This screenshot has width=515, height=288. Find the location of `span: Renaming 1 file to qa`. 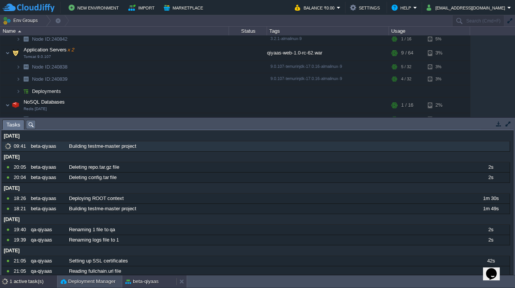

span: Renaming 1 file to qa is located at coordinates (92, 230).